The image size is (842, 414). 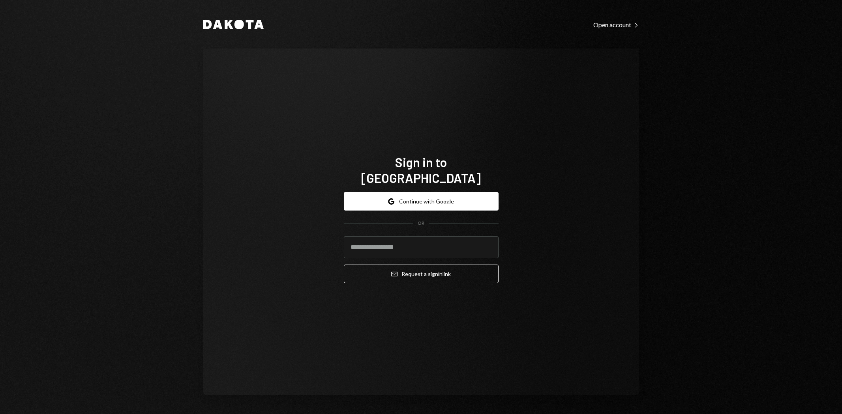 What do you see at coordinates (616, 24) in the screenshot?
I see `a: Open account` at bounding box center [616, 24].